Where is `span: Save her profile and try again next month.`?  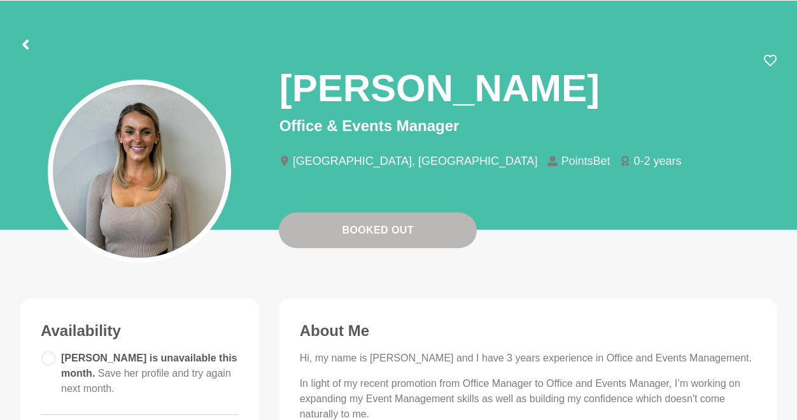 span: Save her profile and try again next month. is located at coordinates (146, 381).